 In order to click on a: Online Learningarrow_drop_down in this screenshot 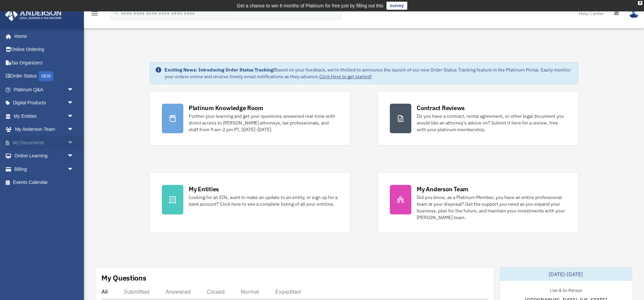, I will do `click(44, 156)`.